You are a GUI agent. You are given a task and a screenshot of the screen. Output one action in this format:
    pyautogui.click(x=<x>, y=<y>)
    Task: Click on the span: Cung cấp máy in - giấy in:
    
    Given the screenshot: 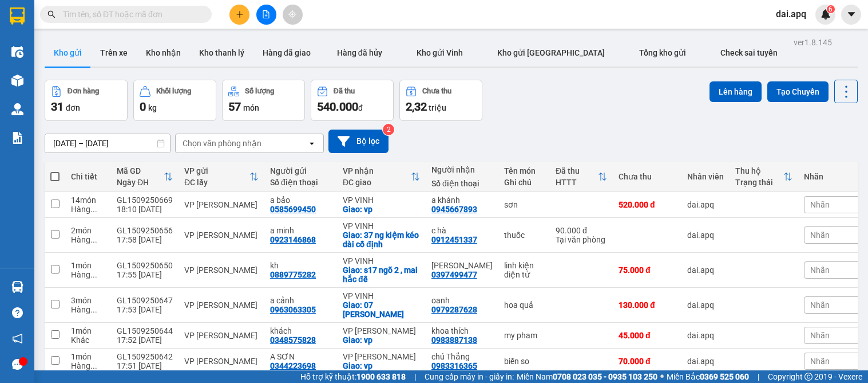 What is the action you would take?
    pyautogui.click(x=469, y=376)
    